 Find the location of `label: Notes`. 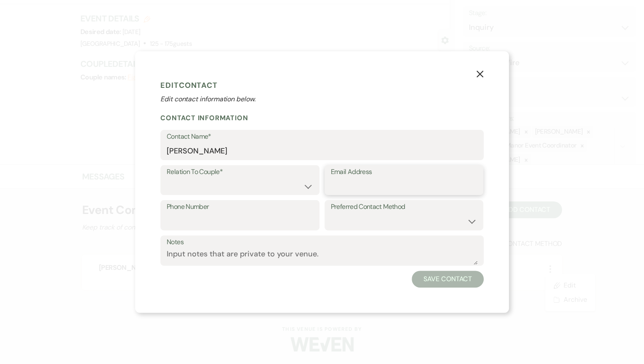

label: Notes is located at coordinates (322, 242).